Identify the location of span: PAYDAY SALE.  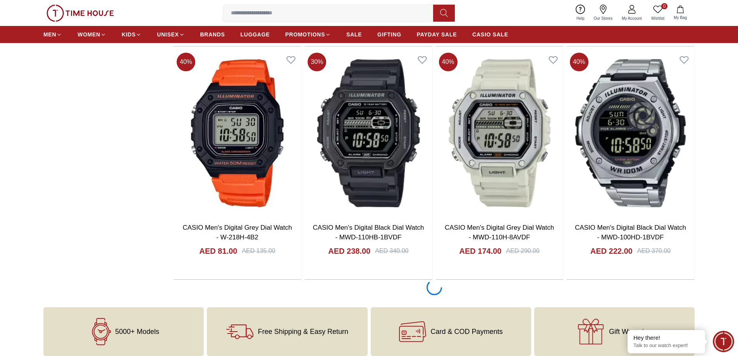
(436, 34).